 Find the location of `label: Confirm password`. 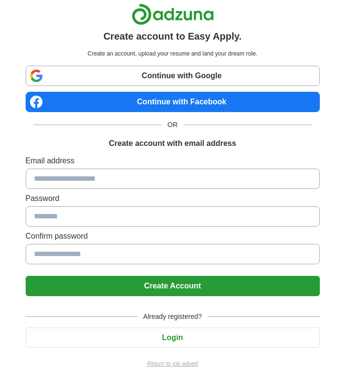

label: Confirm password is located at coordinates (173, 236).